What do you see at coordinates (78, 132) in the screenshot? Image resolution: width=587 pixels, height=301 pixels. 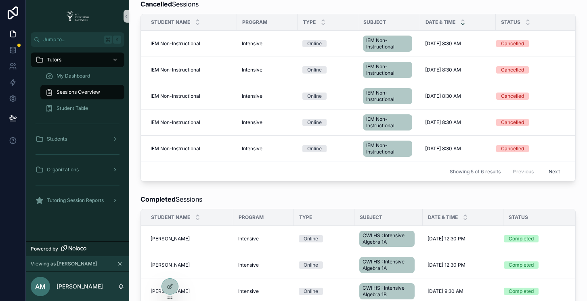 I see `div: scrollable content` at bounding box center [78, 132].